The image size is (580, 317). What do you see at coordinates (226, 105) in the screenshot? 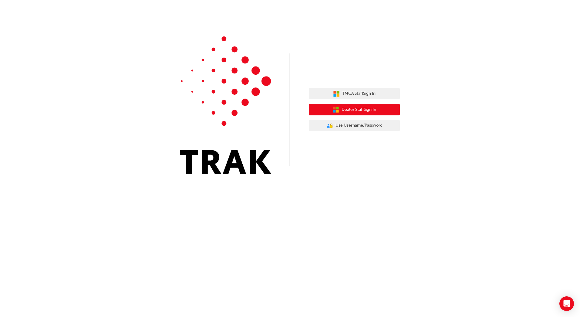
I see `img: Trak` at bounding box center [226, 105].